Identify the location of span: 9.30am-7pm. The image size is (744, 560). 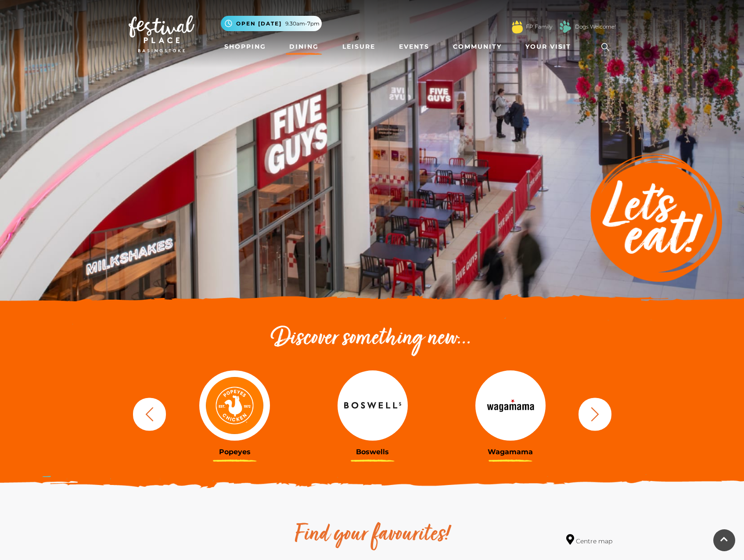
(302, 24).